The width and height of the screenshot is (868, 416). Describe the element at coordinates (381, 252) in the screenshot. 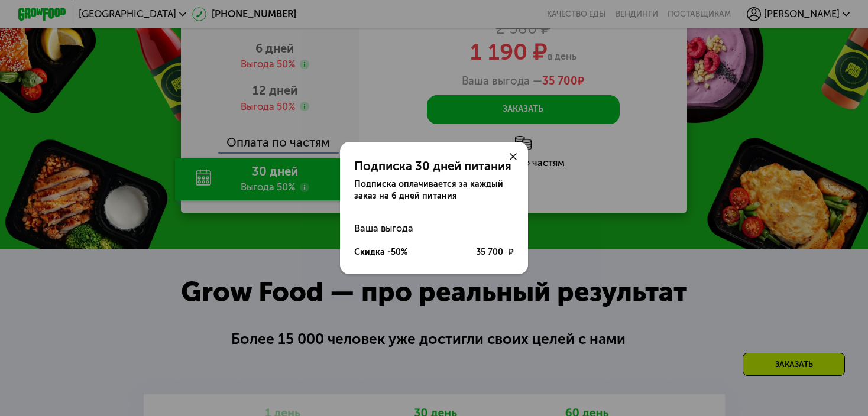

I see `div: Скидка -50%` at that location.